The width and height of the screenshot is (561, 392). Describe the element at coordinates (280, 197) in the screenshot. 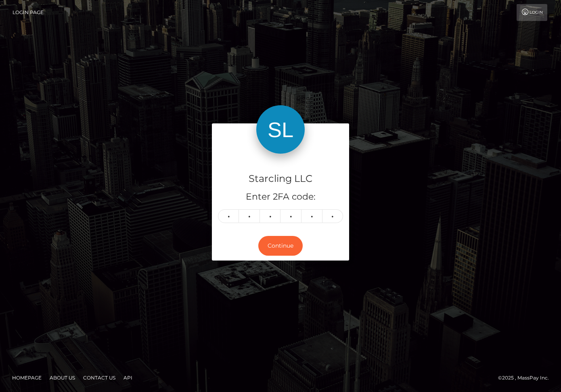

I see `h5: Enter 2FA code:` at that location.